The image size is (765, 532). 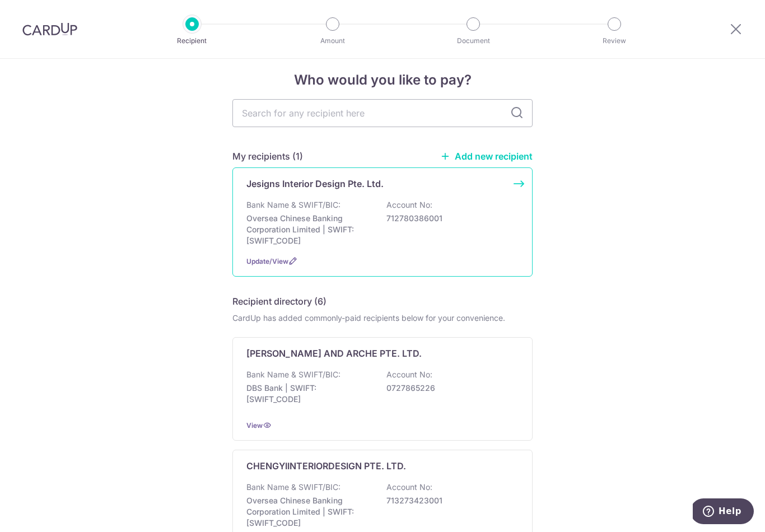 What do you see at coordinates (279, 301) in the screenshot?
I see `h5: Recipient directory (6)` at bounding box center [279, 301].